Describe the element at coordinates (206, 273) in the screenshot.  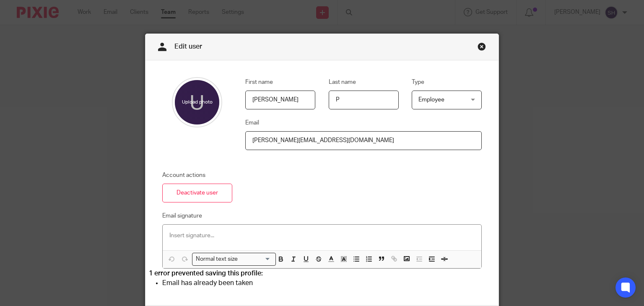
I see `h2: 1 error prevented saving this profile:` at that location.